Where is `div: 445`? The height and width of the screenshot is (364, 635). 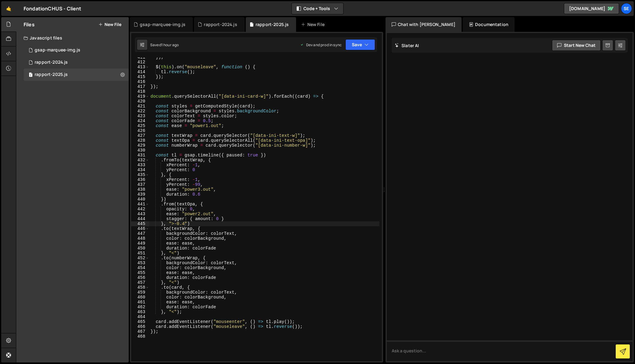
div: 445 is located at coordinates (140, 224).